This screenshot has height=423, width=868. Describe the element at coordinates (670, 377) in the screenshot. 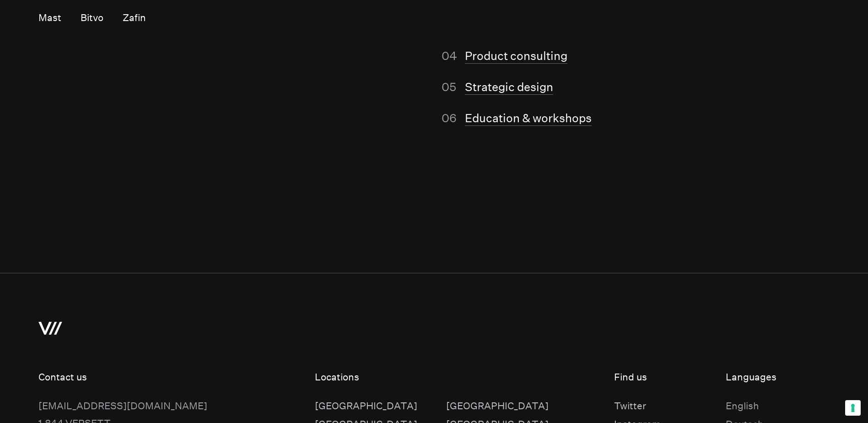

I see `div: Find us` at that location.